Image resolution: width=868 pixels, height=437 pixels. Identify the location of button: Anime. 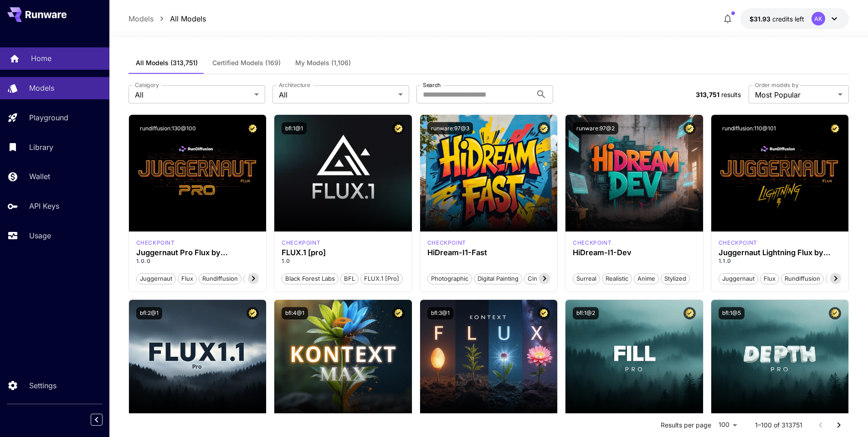
(646, 279).